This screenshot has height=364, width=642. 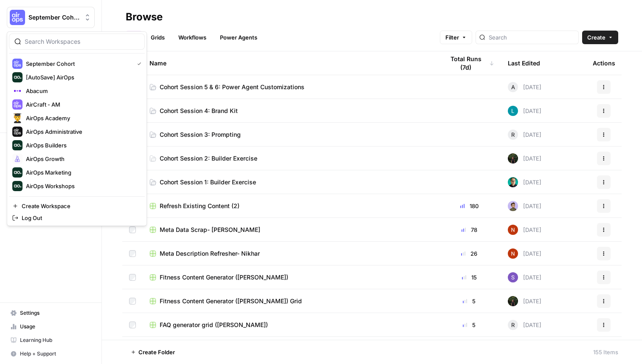 What do you see at coordinates (513, 182) in the screenshot?
I see `img: qc1krt83hdb9iwvuxhzyvxu8w30s` at bounding box center [513, 182].